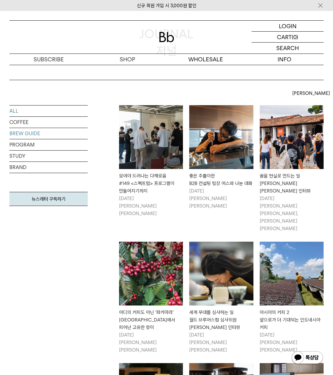 The image size is (333, 375). Describe the element at coordinates (127, 59) in the screenshot. I see `p: SHOP` at that location.